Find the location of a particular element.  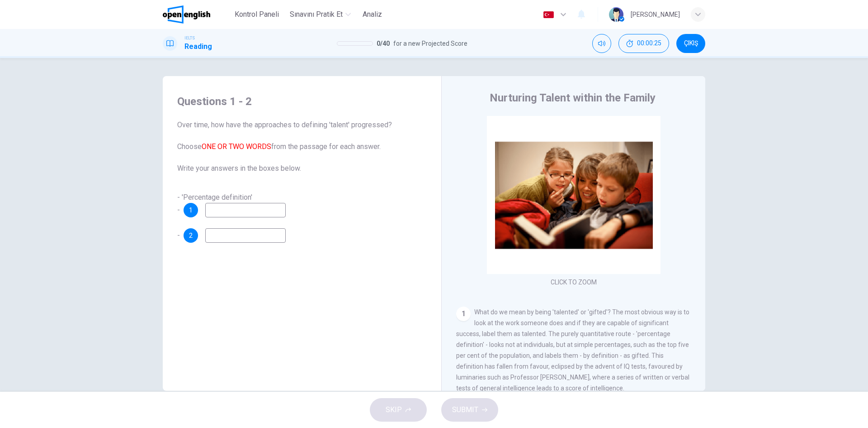

span: What do we mean by being 'talented' or 'gifted'? The most obvious way is to look at the work some... is located at coordinates (573, 350).